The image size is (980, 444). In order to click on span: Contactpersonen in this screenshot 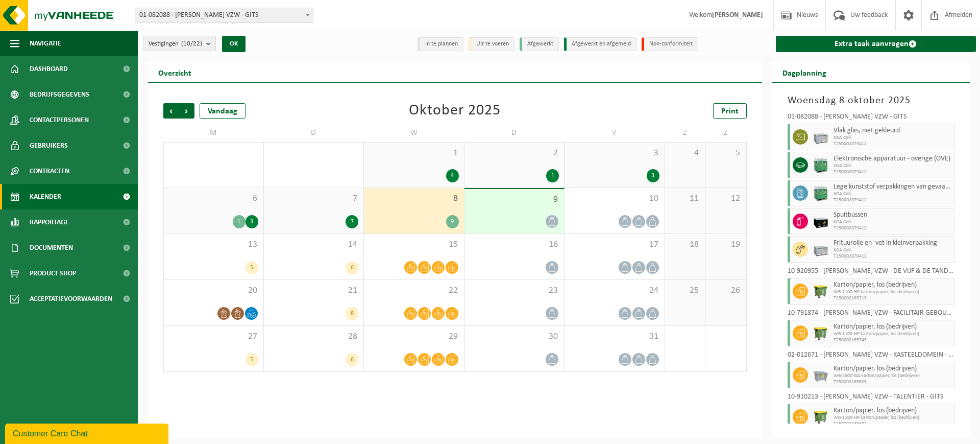, I will do `click(59, 120)`.